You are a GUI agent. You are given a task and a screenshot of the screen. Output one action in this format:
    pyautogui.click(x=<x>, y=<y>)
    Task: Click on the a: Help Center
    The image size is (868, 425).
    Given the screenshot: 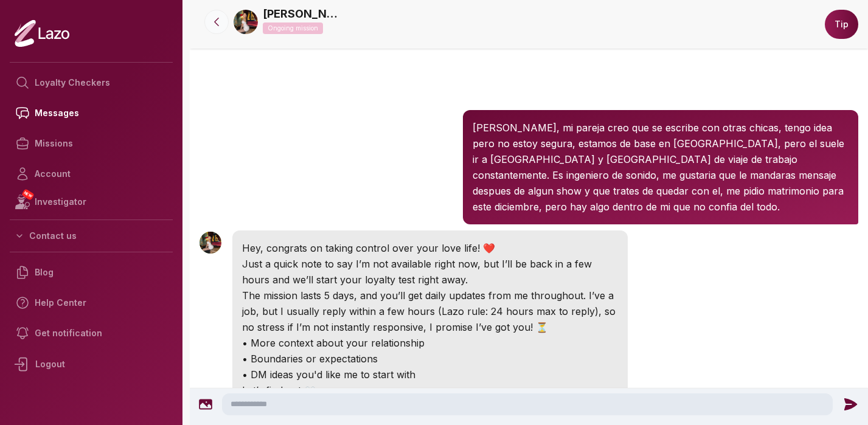 What is the action you would take?
    pyautogui.click(x=91, y=302)
    